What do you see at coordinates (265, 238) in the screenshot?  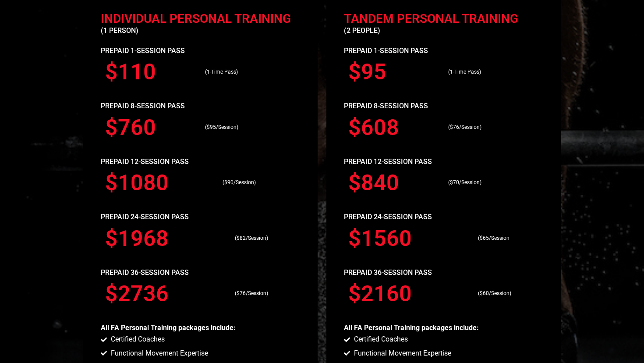 I see `p: ($82/Session)` at bounding box center [265, 238].